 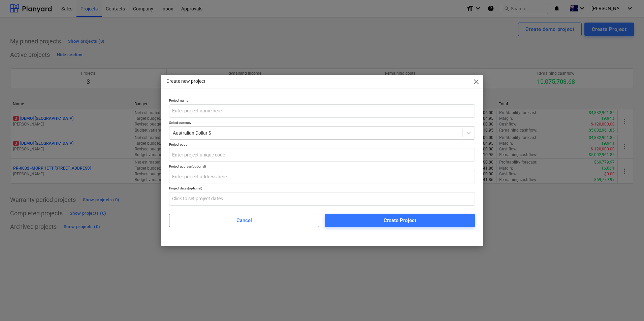 What do you see at coordinates (628, 305) in the screenshot?
I see `div: Chat Widget` at bounding box center [628, 305].